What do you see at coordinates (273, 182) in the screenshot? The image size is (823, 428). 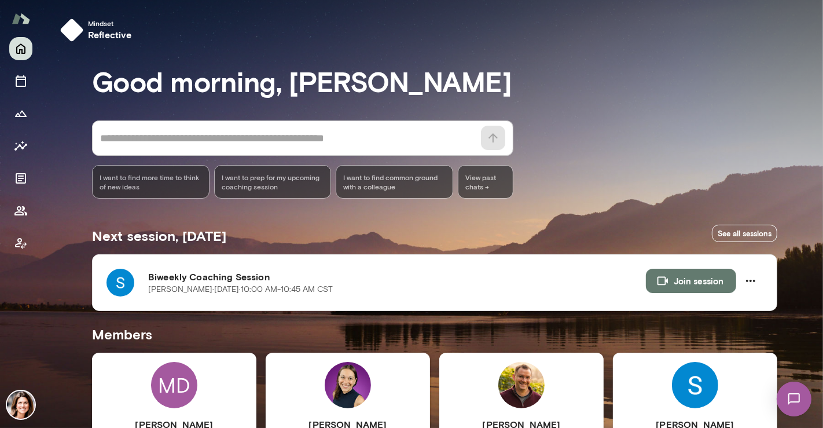 I see `span: I want to prep for my upcoming coaching session` at bounding box center [273, 182].